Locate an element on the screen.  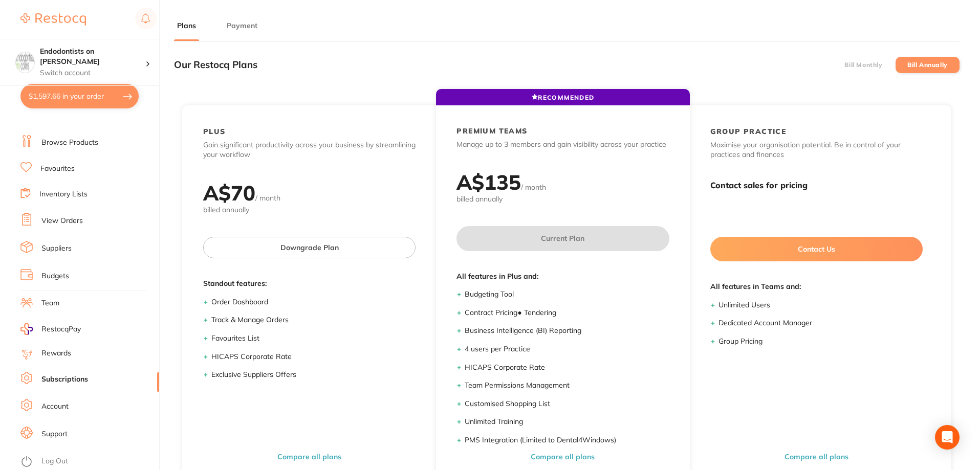
li: Team Permissions Management is located at coordinates (566, 385).